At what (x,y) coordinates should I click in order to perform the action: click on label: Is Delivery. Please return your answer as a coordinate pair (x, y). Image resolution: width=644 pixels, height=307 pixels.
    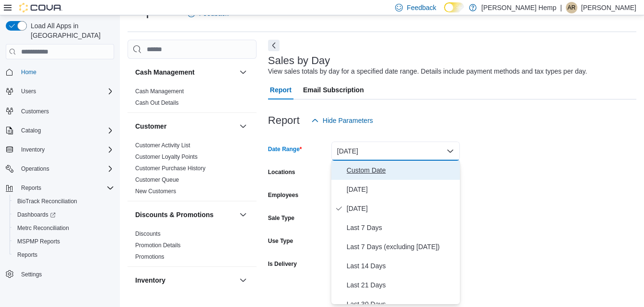
    Looking at the image, I should click on (282, 264).